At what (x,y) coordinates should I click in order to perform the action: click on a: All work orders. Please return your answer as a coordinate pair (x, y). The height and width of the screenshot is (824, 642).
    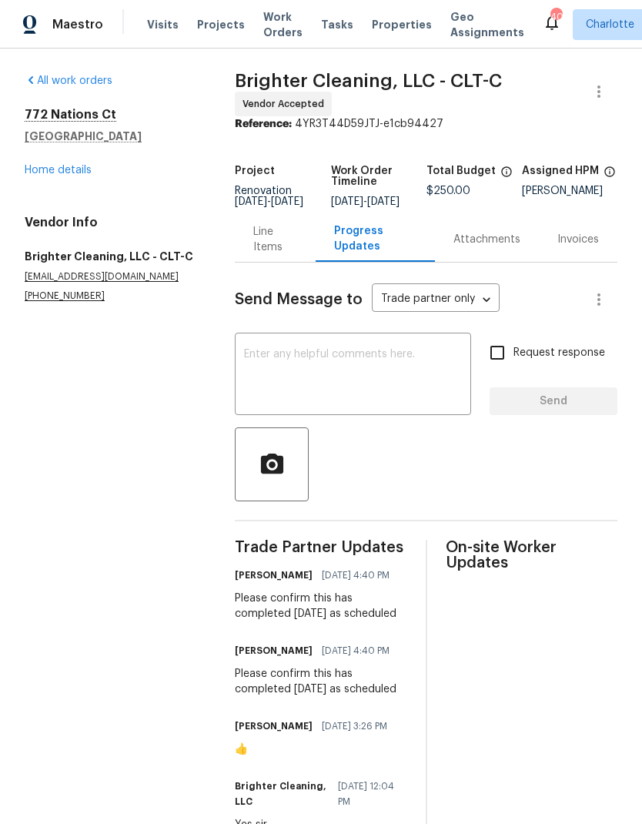
    Looking at the image, I should click on (69, 81).